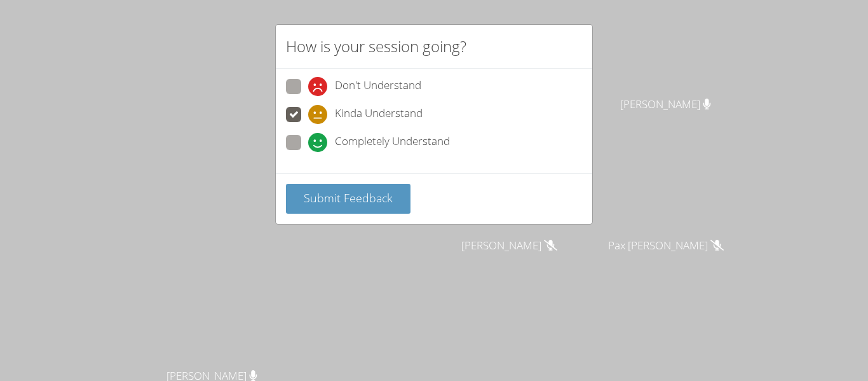 The image size is (868, 381). What do you see at coordinates (392, 142) in the screenshot?
I see `span: Completely Understand` at bounding box center [392, 142].